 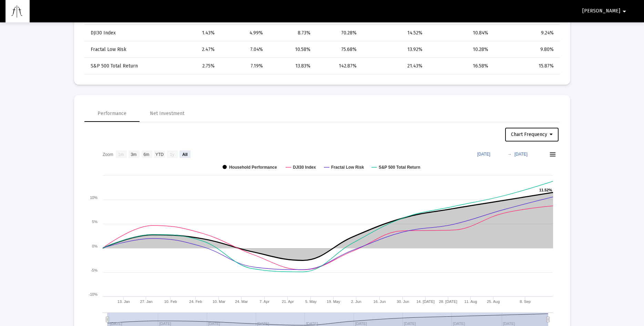 I want to click on div: 16.58%, so click(x=460, y=66).